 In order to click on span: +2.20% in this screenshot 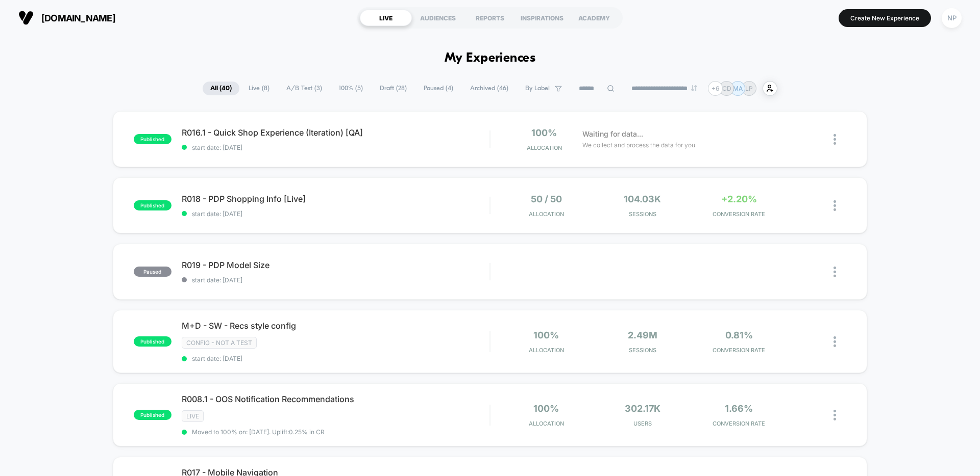, I will do `click(739, 199)`.